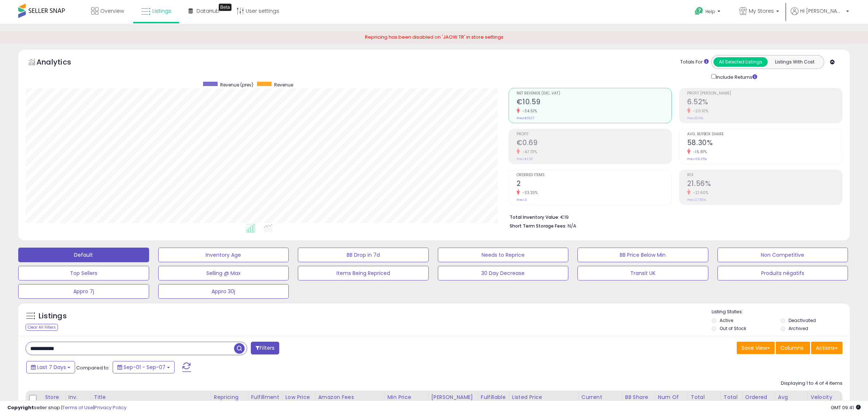  I want to click on small: Prev: 27.50%, so click(697, 200).